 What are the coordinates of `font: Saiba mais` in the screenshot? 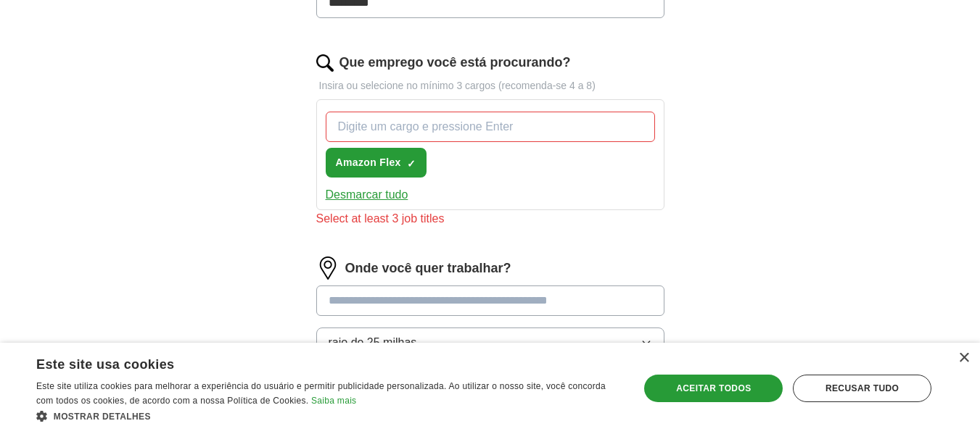 It's located at (334, 401).